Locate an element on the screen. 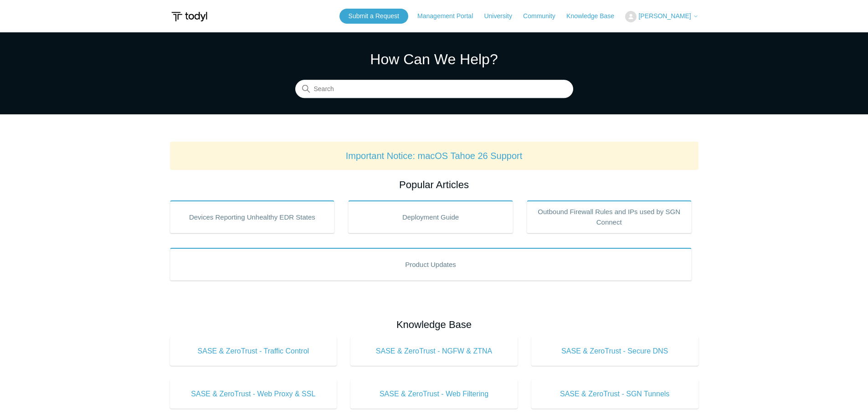 This screenshot has height=415, width=868. a: Submit a Request is located at coordinates (374, 16).